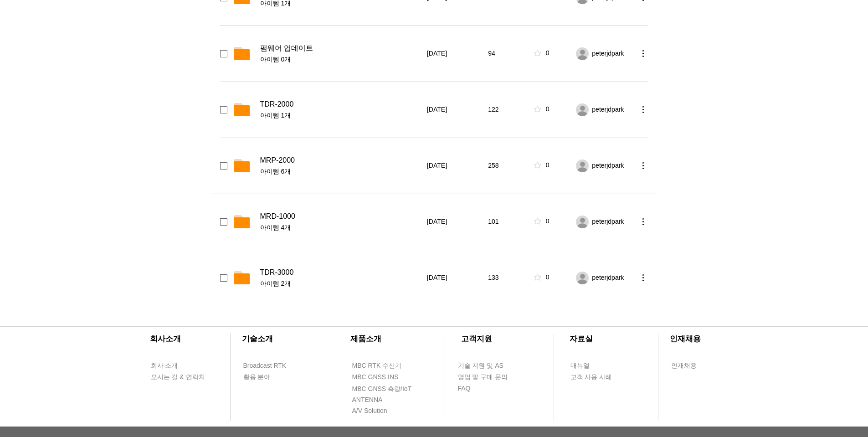 The width and height of the screenshot is (868, 437). What do you see at coordinates (386, 366) in the screenshot?
I see `a: MBC RTK 수신기` at bounding box center [386, 366].